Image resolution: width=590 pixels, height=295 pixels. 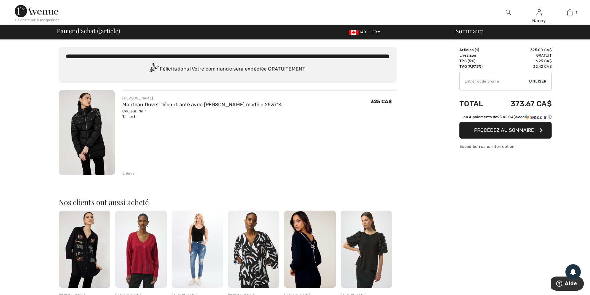 I want to click on div: Nancy, so click(x=539, y=21).